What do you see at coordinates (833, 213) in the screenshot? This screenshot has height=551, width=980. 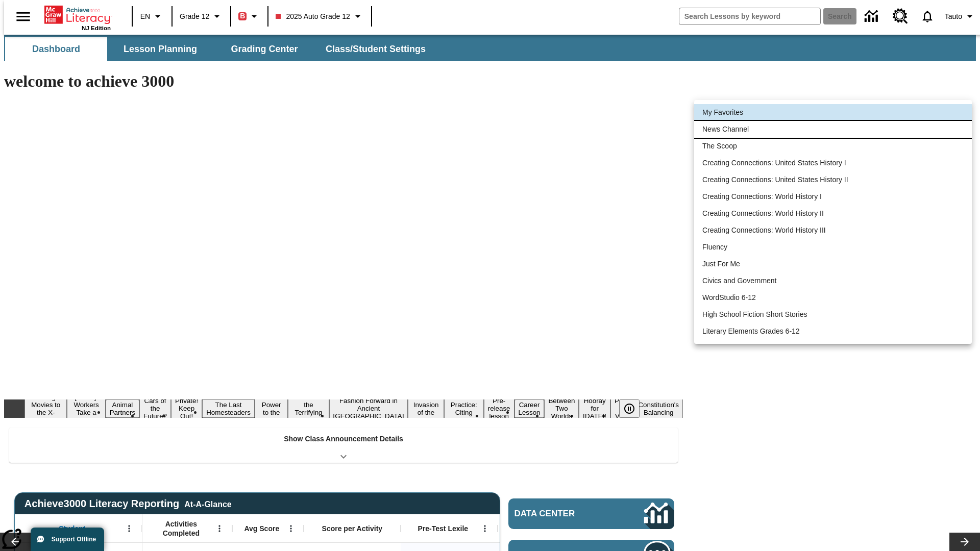 I see `li: Creating Connections: World History II` at bounding box center [833, 213].